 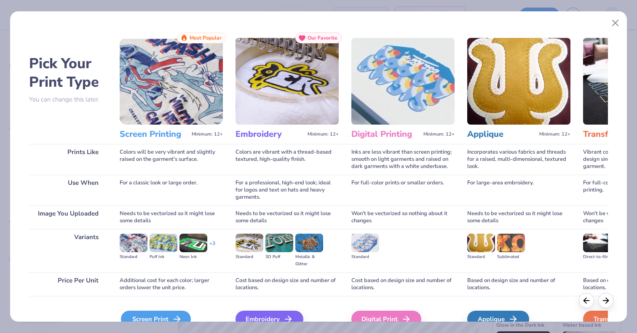 I want to click on div: Won't be vectorized so nothing about it changes, so click(x=403, y=217).